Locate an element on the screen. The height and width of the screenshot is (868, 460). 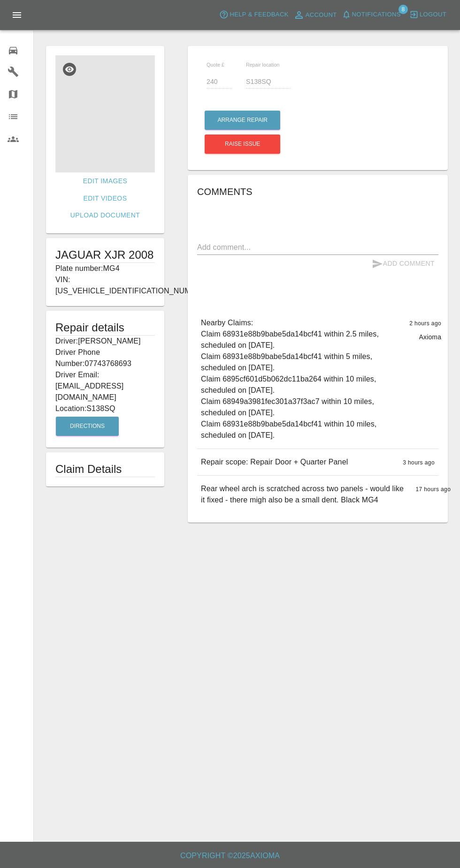
span: 8 is located at coordinates (403, 9).